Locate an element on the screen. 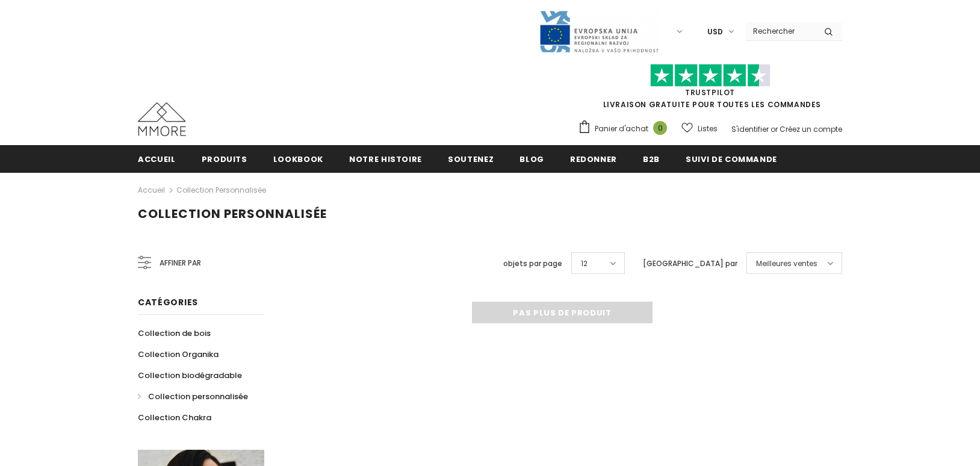 This screenshot has width=980, height=466. a: Collection de bois is located at coordinates (174, 333).